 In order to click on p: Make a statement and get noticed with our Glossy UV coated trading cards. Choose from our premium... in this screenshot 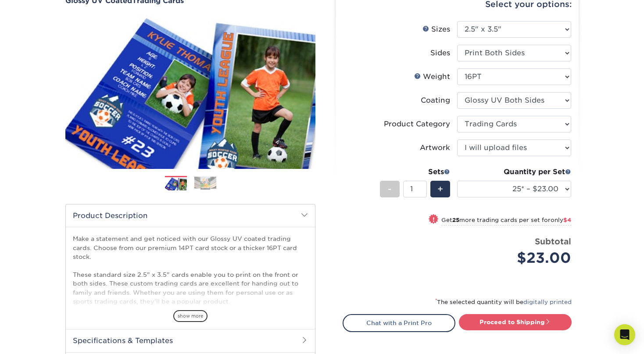, I will do `click(190, 288)`.